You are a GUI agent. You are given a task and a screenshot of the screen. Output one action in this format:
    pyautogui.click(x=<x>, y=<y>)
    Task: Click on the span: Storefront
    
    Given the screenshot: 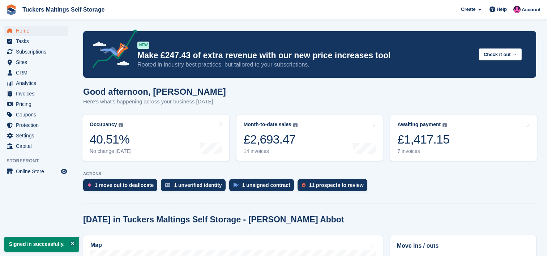 What is the action you would take?
    pyautogui.click(x=39, y=161)
    